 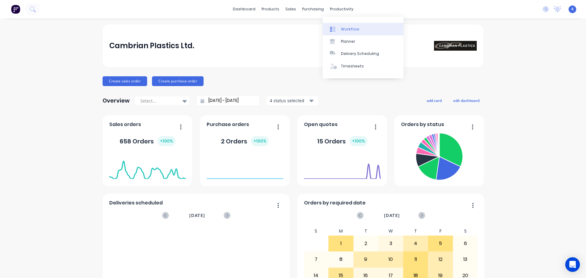 I want to click on div: M, so click(x=341, y=231).